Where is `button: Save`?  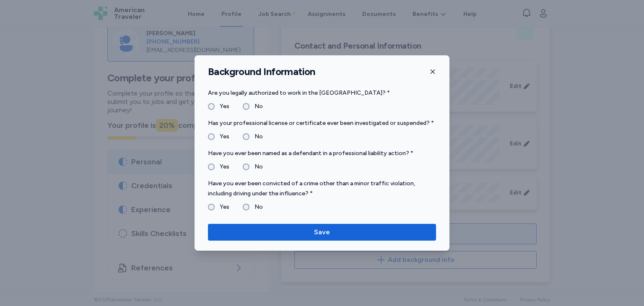 button: Save is located at coordinates (322, 232).